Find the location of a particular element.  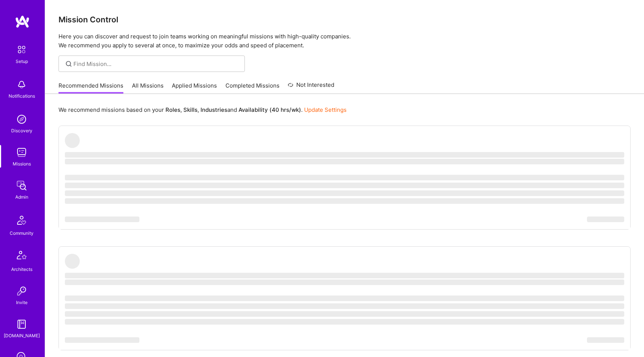

p: We recommend missions based on your , , and . is located at coordinates (203, 110).